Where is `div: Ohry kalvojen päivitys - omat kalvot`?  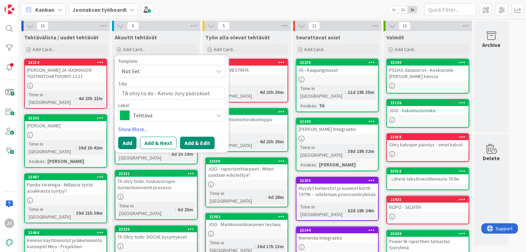 div: Ohry kalvojen päivitys - omat kalvot is located at coordinates (428, 145).